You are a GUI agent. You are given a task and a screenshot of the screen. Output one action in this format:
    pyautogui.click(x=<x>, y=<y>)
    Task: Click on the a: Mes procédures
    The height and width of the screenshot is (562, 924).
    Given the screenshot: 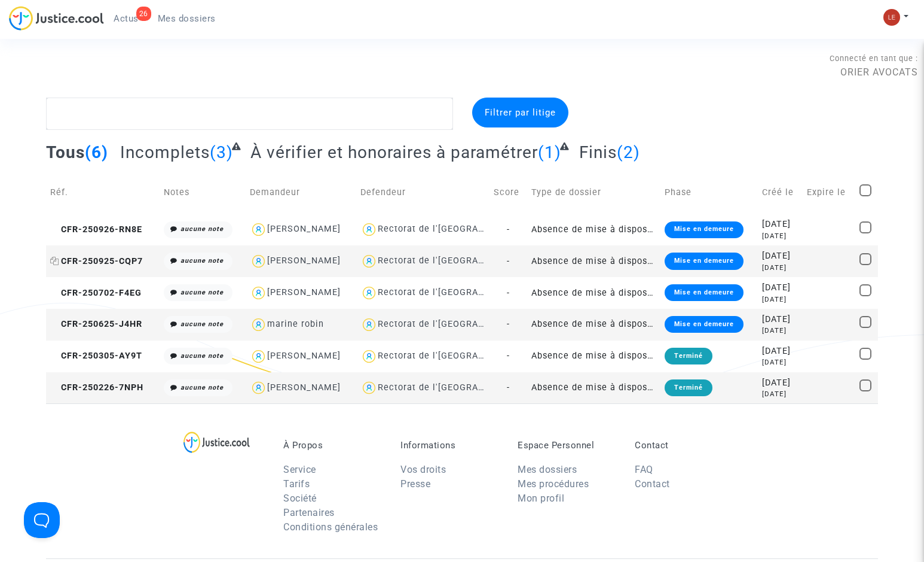 What is the action you would take?
    pyautogui.click(x=552, y=483)
    